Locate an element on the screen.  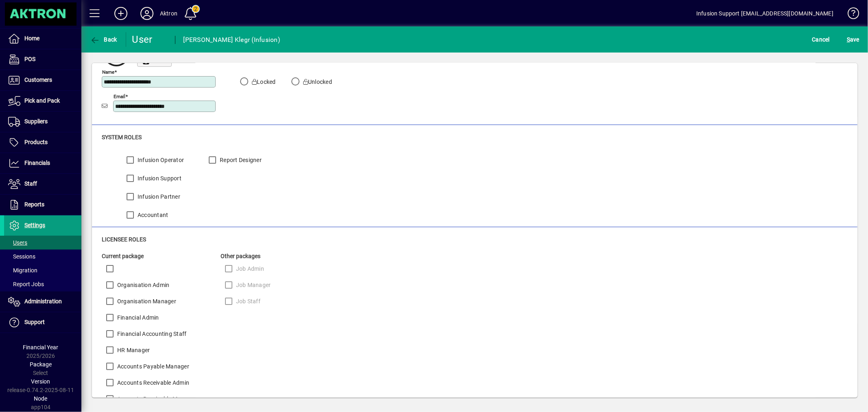
app-page-header-button: Back is located at coordinates (104, 40).